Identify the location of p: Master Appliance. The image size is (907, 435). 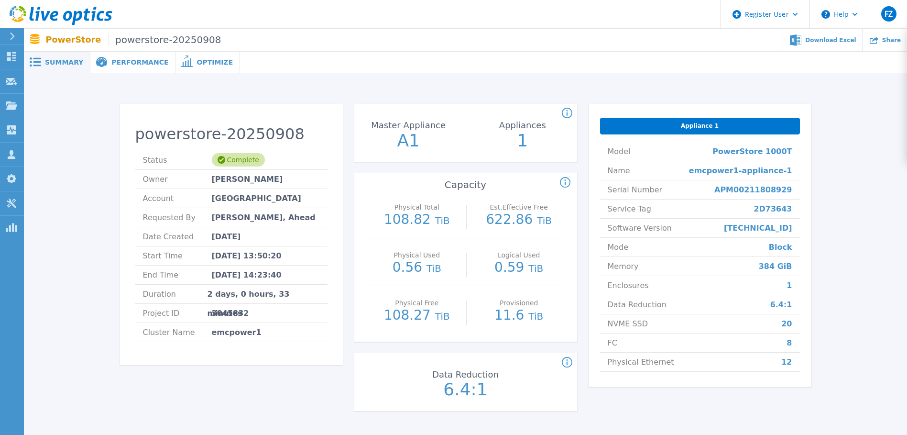
(408, 125).